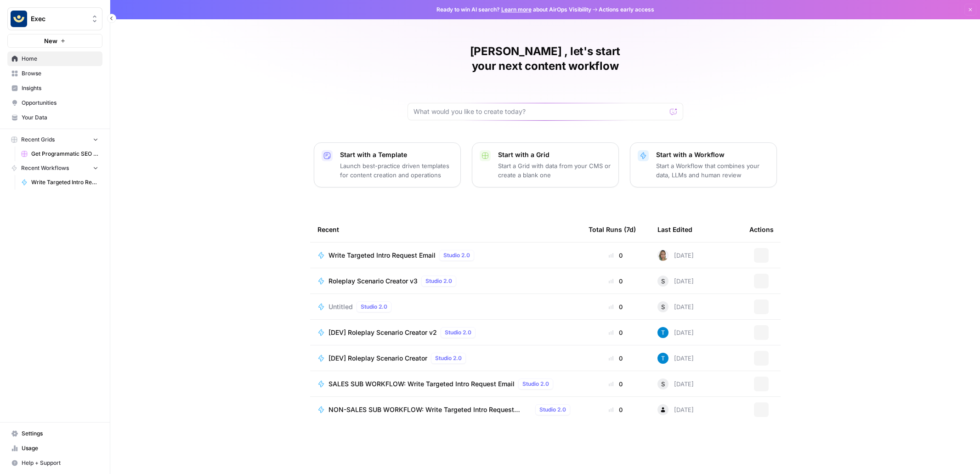  I want to click on button: New, so click(55, 41).